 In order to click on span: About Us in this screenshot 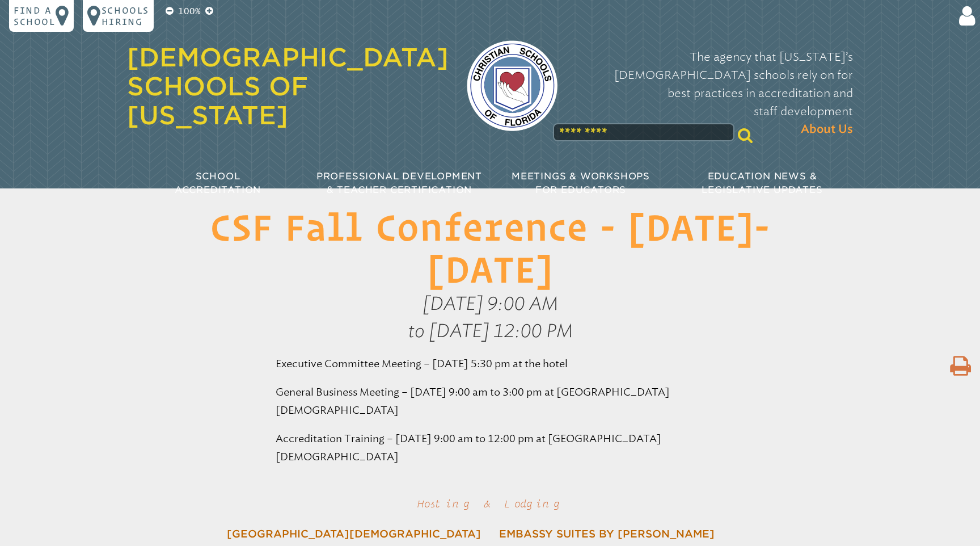, I will do `click(827, 130)`.